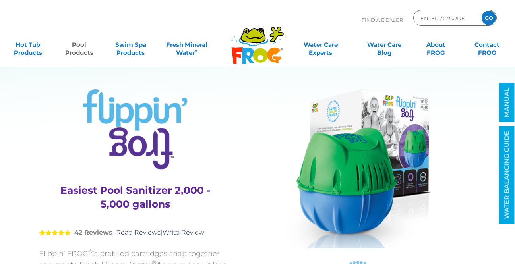 The image size is (515, 264). I want to click on a: ContactFROG, so click(487, 45).